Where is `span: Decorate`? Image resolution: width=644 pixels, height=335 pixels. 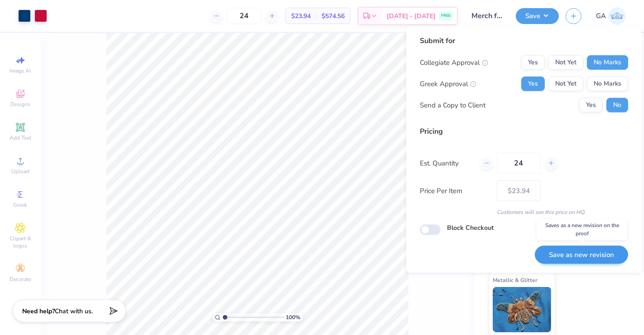
span: Decorate is located at coordinates (21, 279).